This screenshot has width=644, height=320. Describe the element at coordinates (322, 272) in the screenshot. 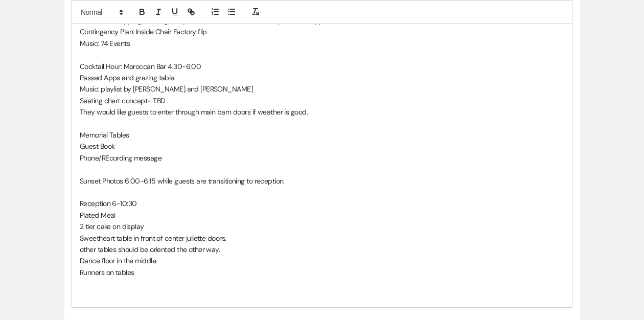

I see `p: Runners on tables` at that location.